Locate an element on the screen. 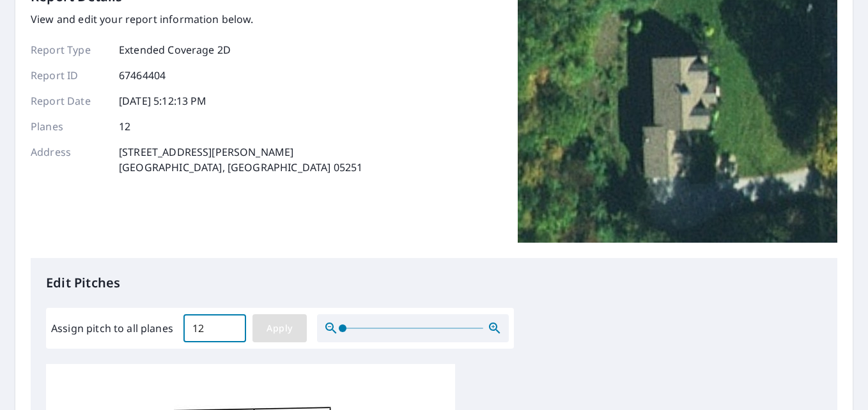 This screenshot has width=868, height=410. input: 00.0 is located at coordinates (215, 329).